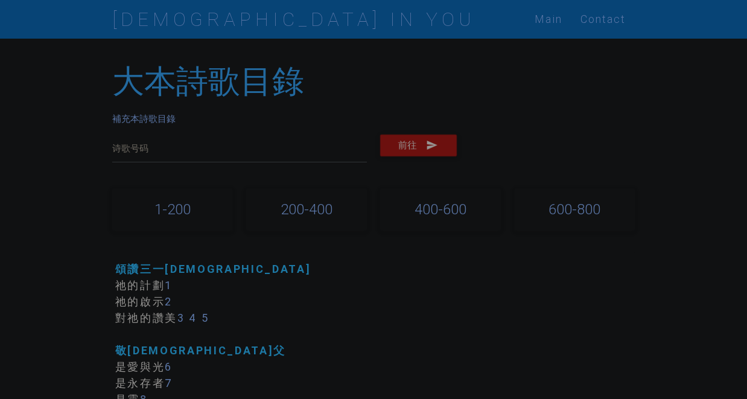  What do you see at coordinates (374, 81) in the screenshot?
I see `h2: 大本詩歌目錄` at bounding box center [374, 81].